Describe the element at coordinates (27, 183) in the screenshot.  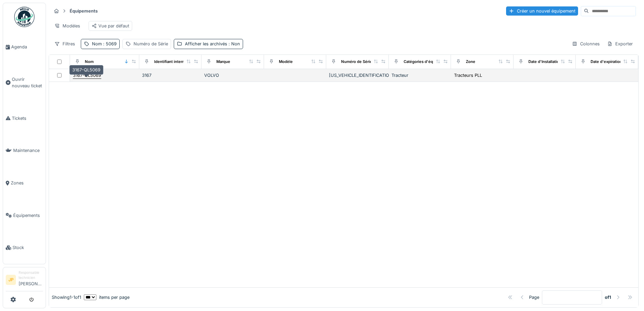
I see `span: Zones` at that location.